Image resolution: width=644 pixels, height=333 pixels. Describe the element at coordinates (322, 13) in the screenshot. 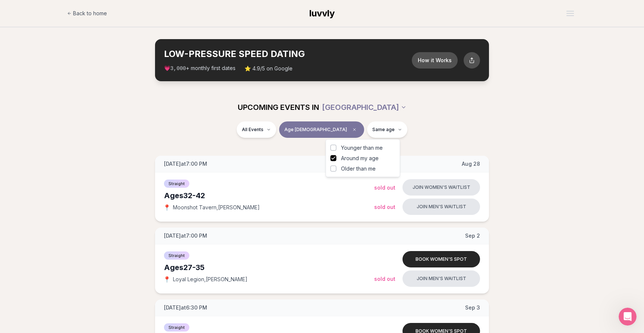

I see `span: luvvly` at that location.